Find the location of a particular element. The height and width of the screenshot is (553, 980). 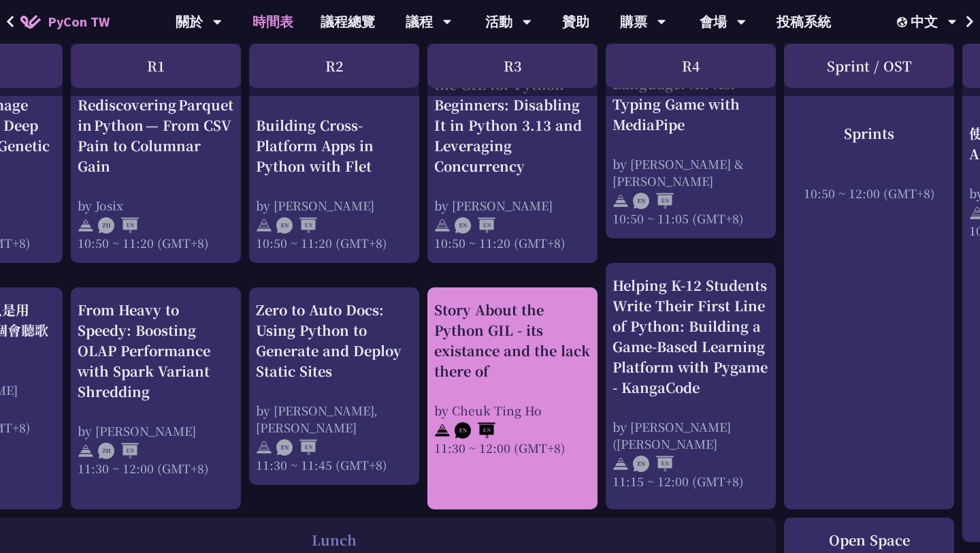

span: PyCon TW is located at coordinates (78, 22).